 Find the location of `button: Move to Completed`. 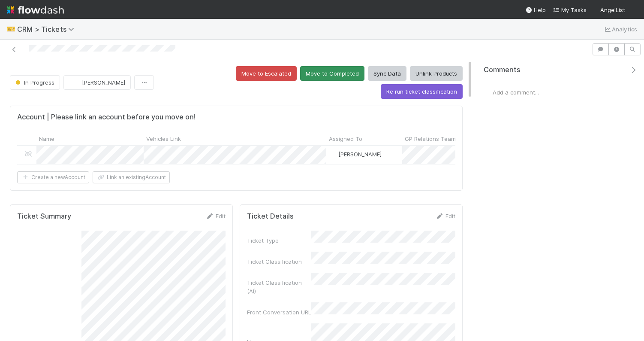

button: Move to Completed is located at coordinates (333, 73).